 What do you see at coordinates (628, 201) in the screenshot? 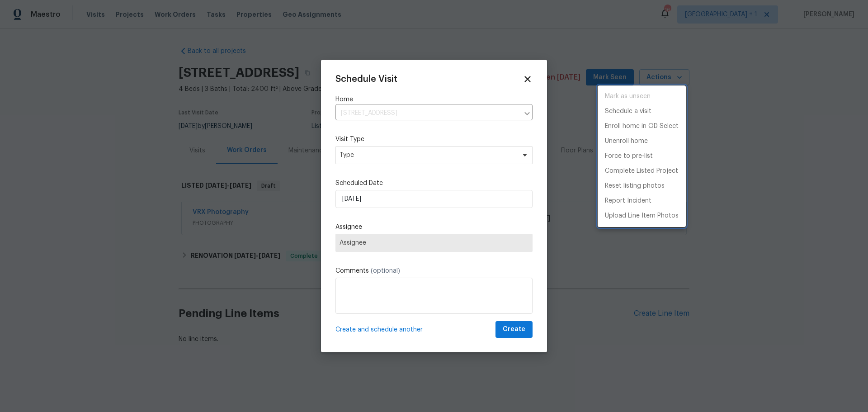
I see `p: Report Incident` at bounding box center [628, 201].